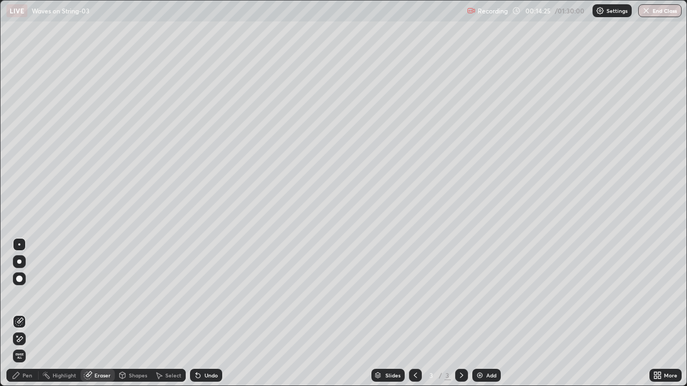  What do you see at coordinates (600, 11) in the screenshot?
I see `img: class-settings-icons` at bounding box center [600, 11].